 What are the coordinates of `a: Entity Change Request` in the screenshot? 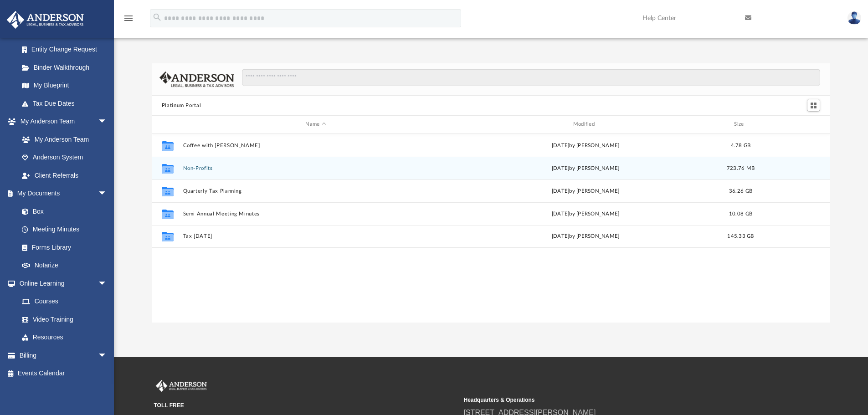 It's located at (66, 49).